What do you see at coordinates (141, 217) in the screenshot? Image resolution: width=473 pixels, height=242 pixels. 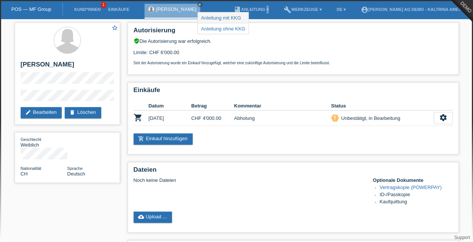 I see `i: cloud_upload` at bounding box center [141, 217].